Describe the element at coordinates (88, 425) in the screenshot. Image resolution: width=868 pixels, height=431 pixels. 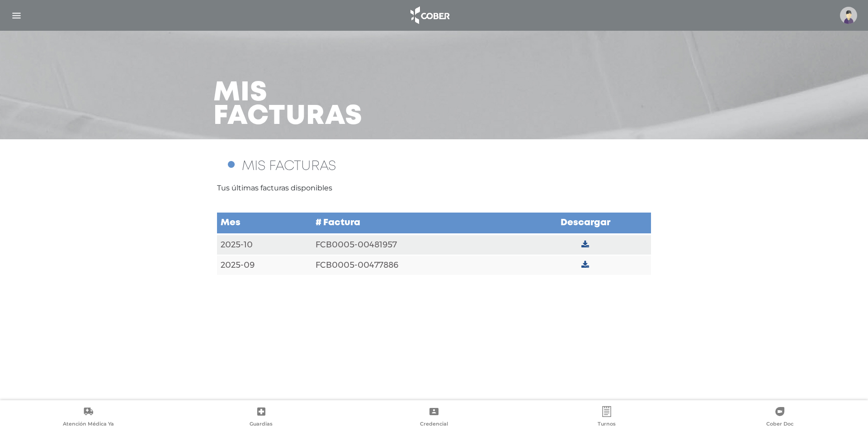
I see `span: Atención Médica Ya` at that location.